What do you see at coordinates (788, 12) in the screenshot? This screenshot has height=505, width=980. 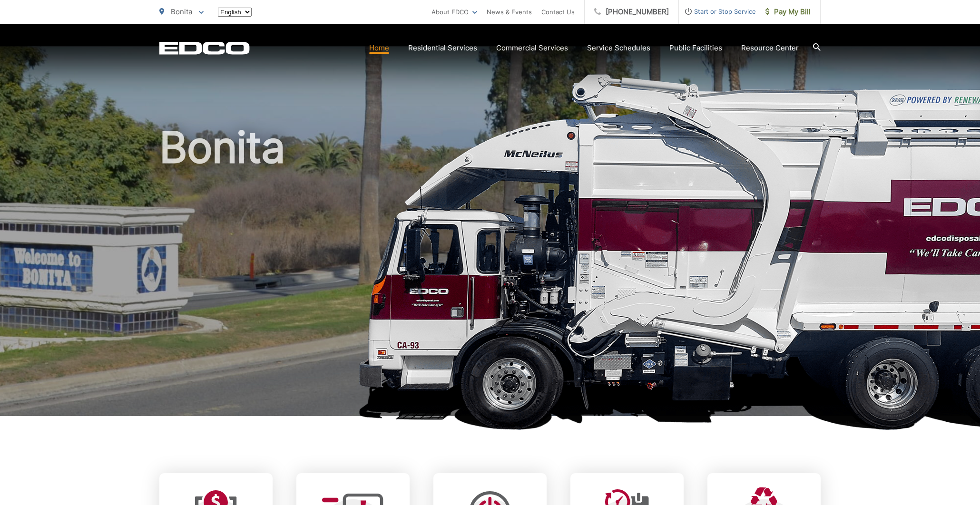 I see `span: Pay My Bill` at bounding box center [788, 12].